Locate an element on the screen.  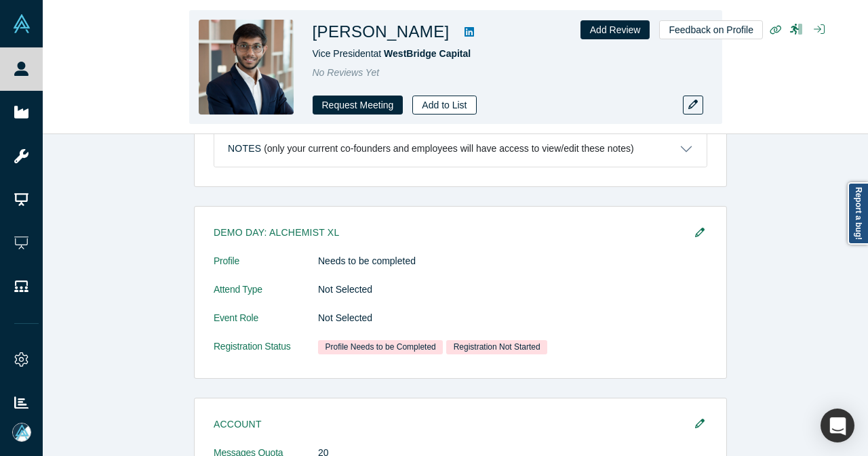
dt: Profile is located at coordinates (265, 268).